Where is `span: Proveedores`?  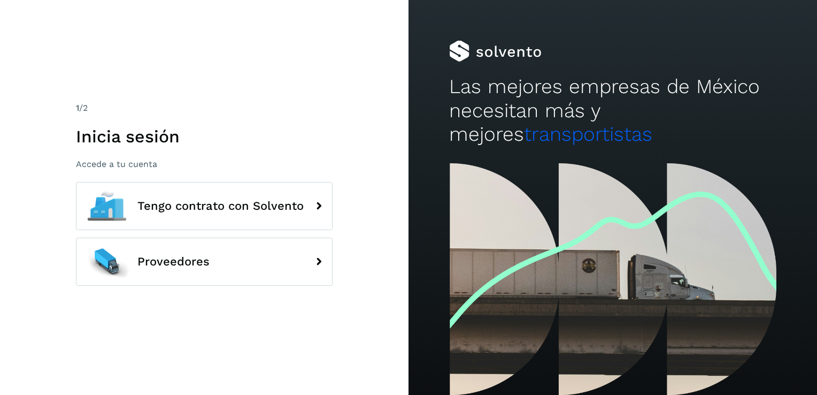
span: Proveedores is located at coordinates (173, 262).